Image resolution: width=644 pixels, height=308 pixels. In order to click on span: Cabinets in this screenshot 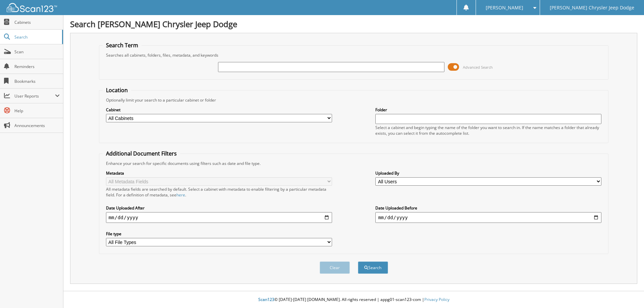, I will do `click(37, 22)`.